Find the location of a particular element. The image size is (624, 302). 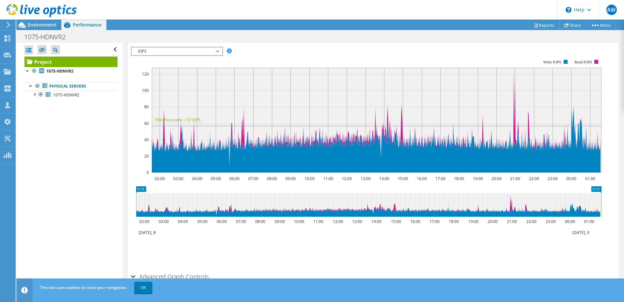

text: 100 is located at coordinates (145, 90).